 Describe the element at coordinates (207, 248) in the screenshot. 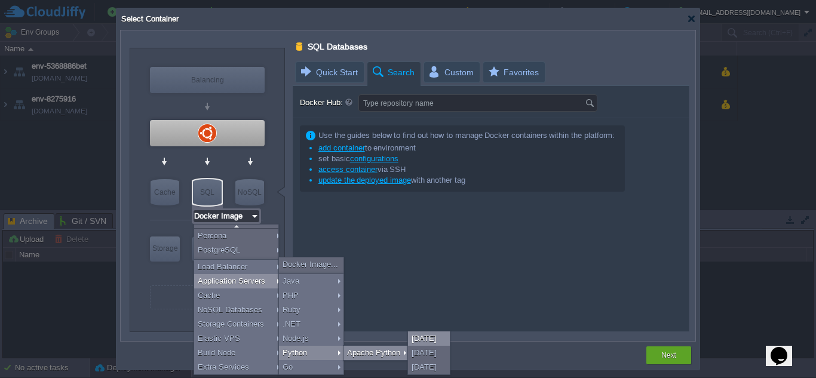

I see `div: VPS` at that location.